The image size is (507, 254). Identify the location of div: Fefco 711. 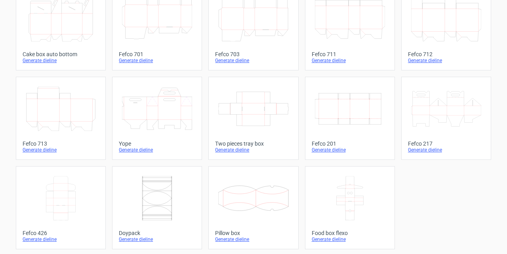
(350, 54).